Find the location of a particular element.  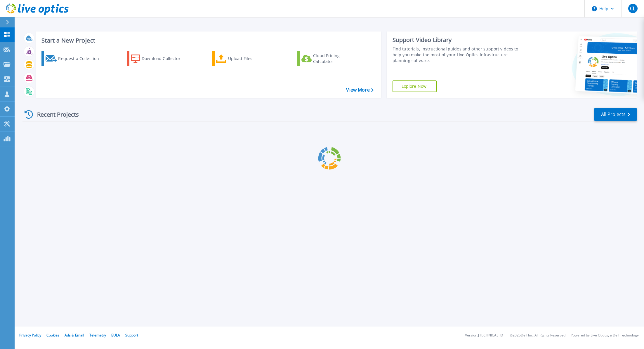

span: CL is located at coordinates (632, 9).